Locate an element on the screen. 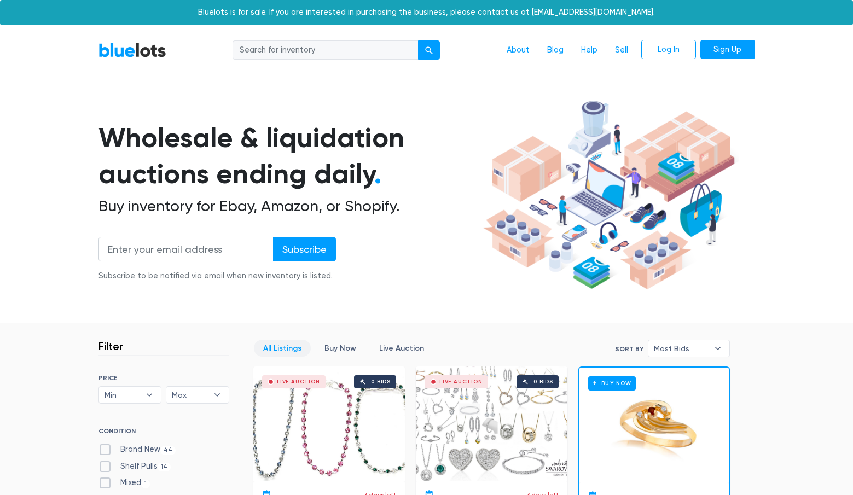 The image size is (853, 495). h6: Buy Now is located at coordinates (612, 383).